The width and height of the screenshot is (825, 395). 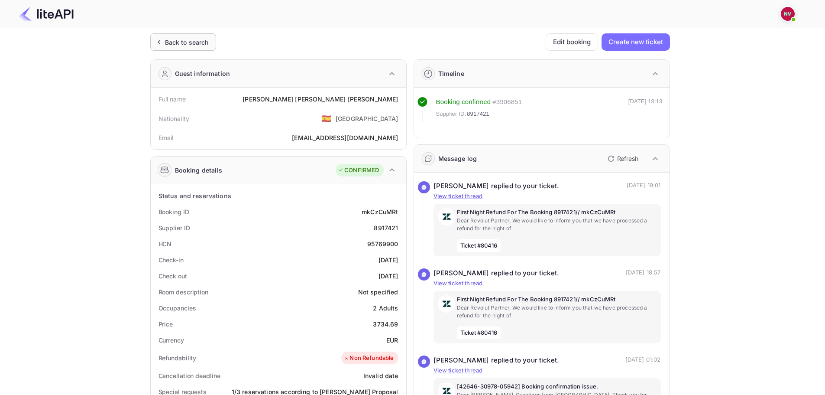 What do you see at coordinates (358, 170) in the screenshot?
I see `div: CONFIRMED` at bounding box center [358, 170].